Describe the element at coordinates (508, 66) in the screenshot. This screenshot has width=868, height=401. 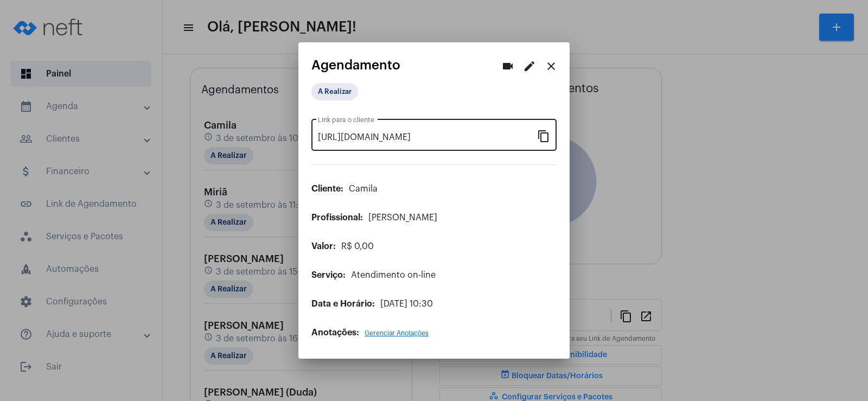
I see `mat-icon: videocam` at that location.